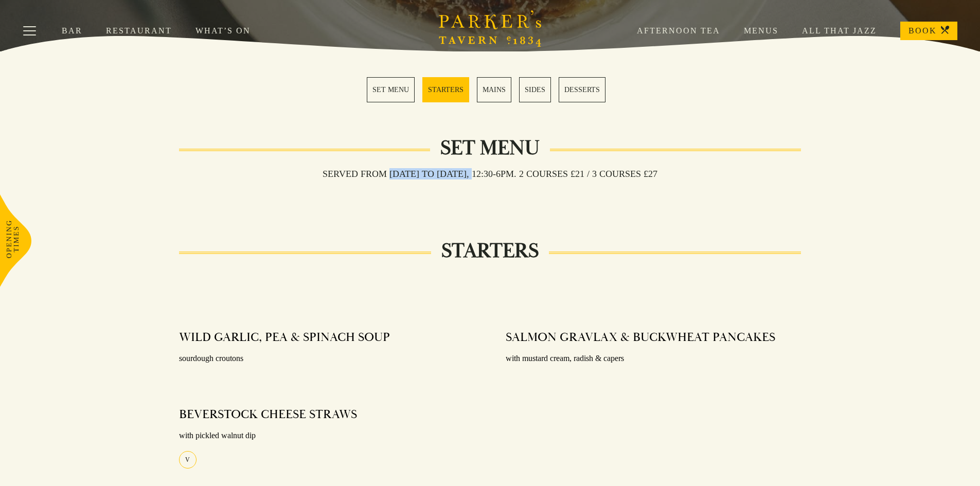 This screenshot has width=980, height=486. Describe the element at coordinates (445, 89) in the screenshot. I see `a: 2 / 5` at that location.